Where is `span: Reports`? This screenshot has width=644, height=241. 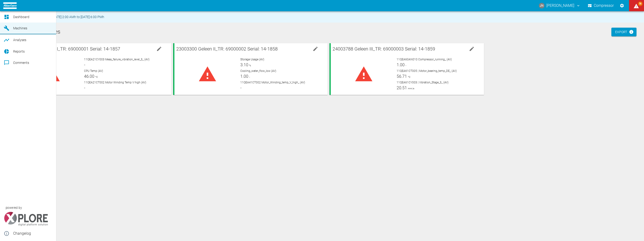 span: Reports is located at coordinates (19, 51).